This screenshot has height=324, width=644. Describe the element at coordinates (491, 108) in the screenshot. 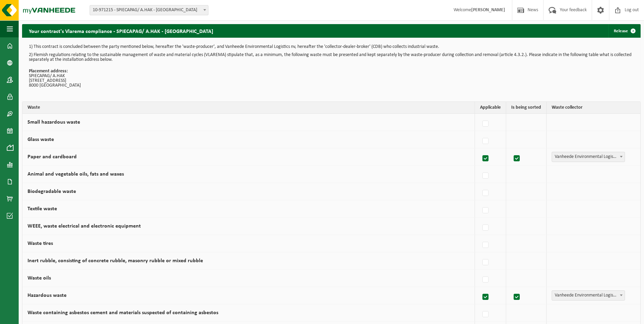

I see `th: Applicable` at that location.